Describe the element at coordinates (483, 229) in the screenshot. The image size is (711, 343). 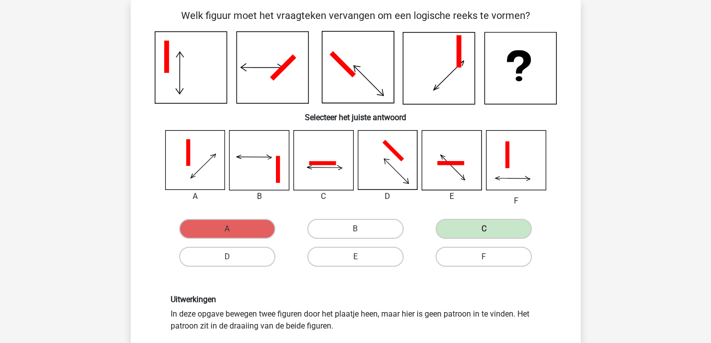
I see `label: C` at that location.